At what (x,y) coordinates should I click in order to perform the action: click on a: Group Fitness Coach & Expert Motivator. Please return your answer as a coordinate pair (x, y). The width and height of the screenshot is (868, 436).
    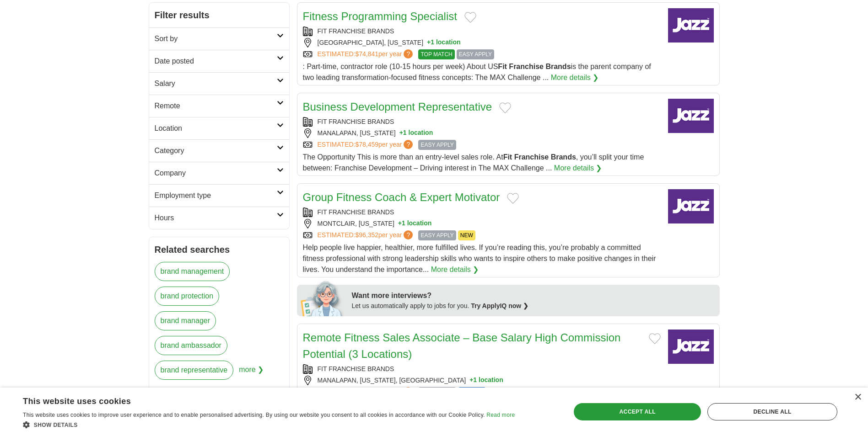
    Looking at the image, I should click on (401, 197).